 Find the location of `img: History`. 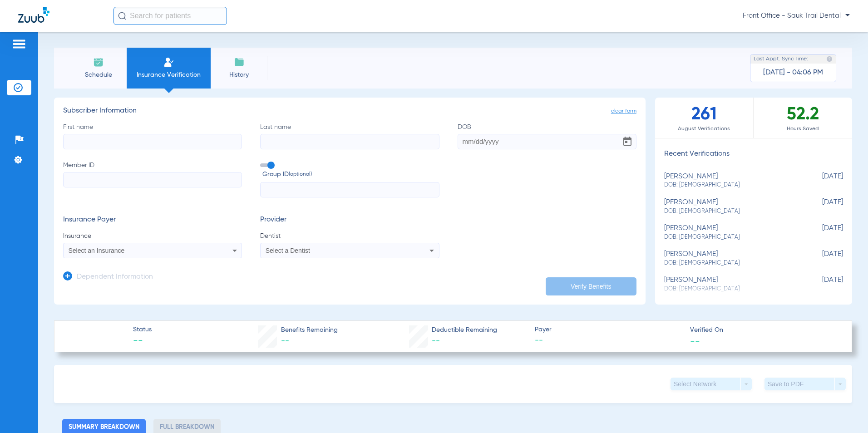

img: History is located at coordinates (239, 62).